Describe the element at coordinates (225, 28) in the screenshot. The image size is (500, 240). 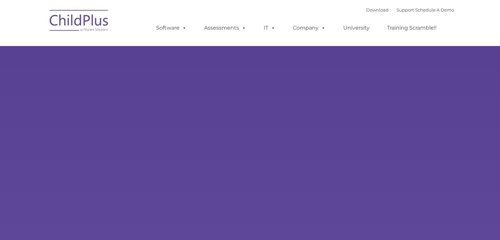
I see `a: Assessments` at that location.